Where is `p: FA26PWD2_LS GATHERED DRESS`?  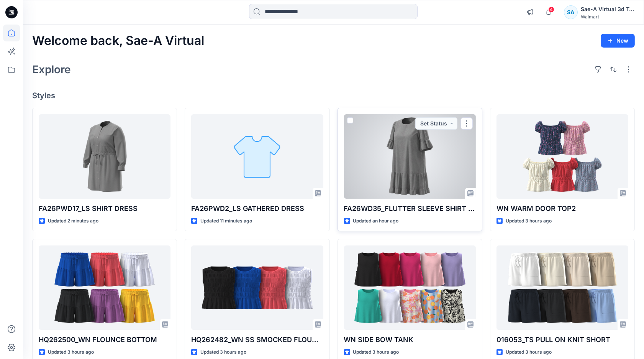
p: FA26PWD2_LS GATHERED DRESS is located at coordinates (257, 208).